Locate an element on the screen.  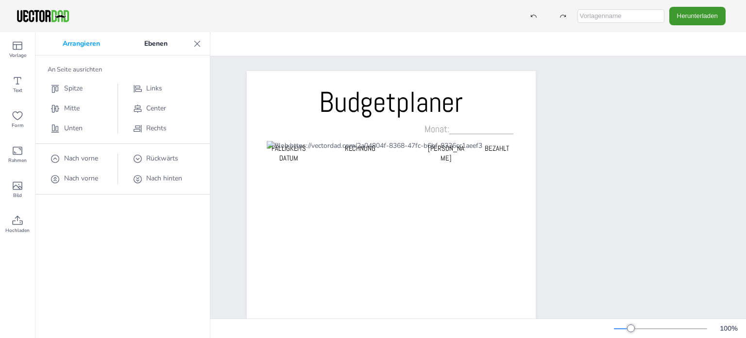
font: RECHNUNG is located at coordinates (359, 148).